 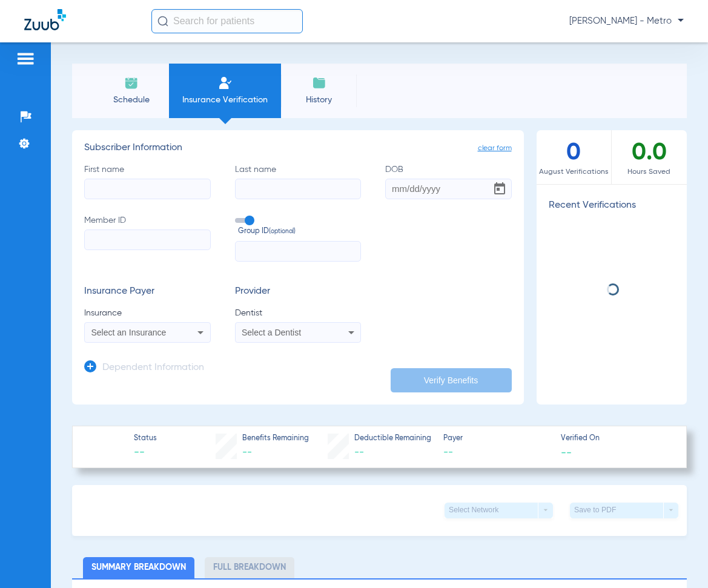 I want to click on input: Search for patients, so click(x=227, y=21).